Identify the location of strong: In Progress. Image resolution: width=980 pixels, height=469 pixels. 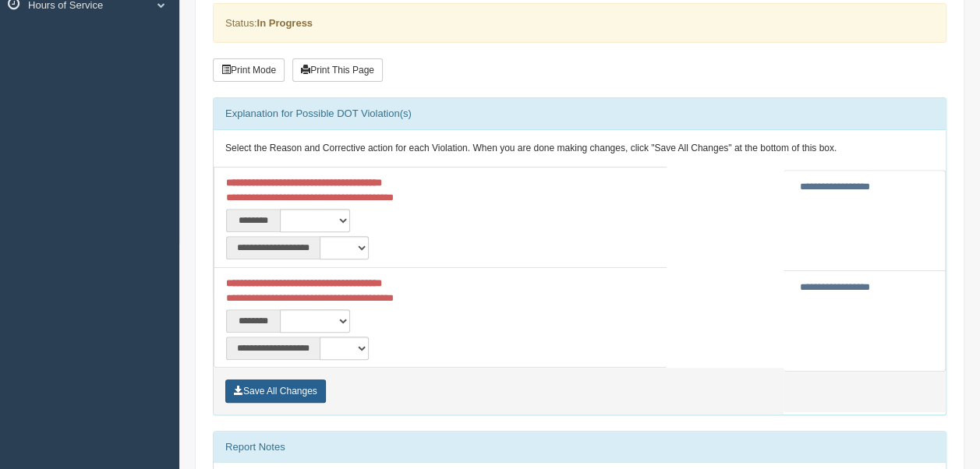
(284, 23).